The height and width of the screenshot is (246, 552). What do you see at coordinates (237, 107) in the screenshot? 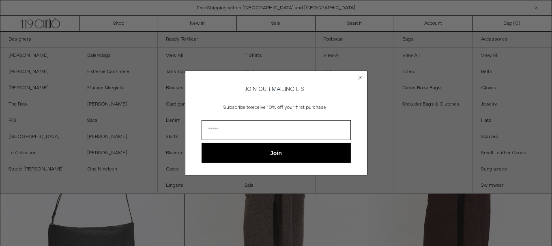
I see `span: Subscribe to` at bounding box center [237, 107].